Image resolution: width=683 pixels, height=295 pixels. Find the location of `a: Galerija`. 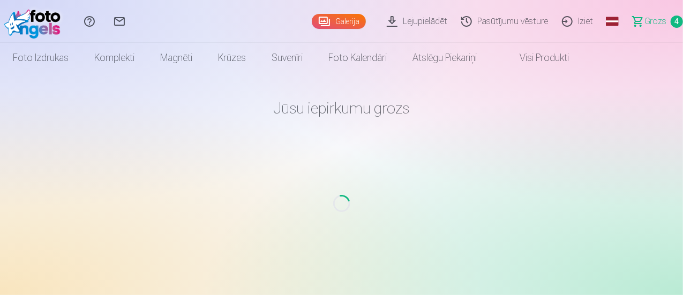

a: Galerija is located at coordinates (339, 21).